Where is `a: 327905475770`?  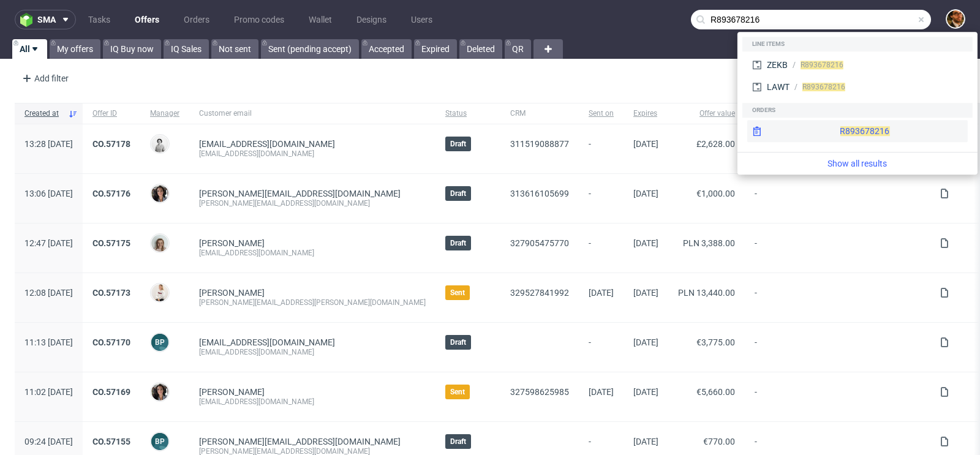 a: 327905475770 is located at coordinates (539, 243).